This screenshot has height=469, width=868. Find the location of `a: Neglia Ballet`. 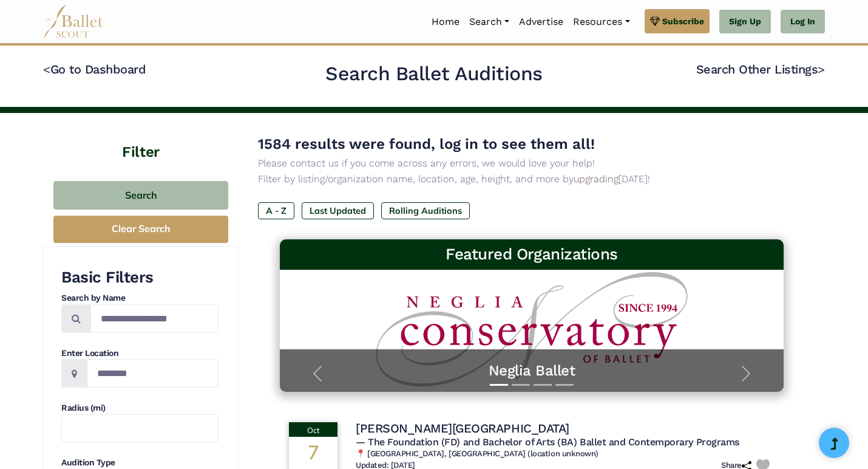

a: Neglia Ballet is located at coordinates (532, 371).